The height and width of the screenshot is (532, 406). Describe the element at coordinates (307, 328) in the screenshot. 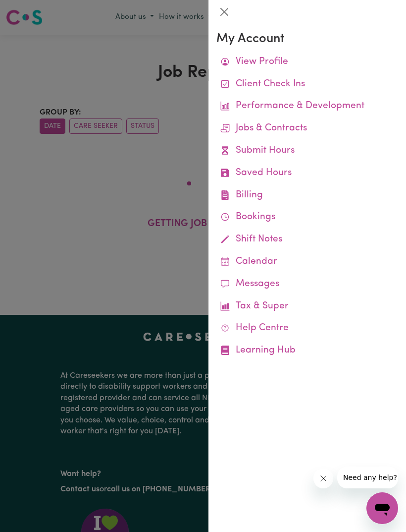

I see `a: Help Centre` at that location.